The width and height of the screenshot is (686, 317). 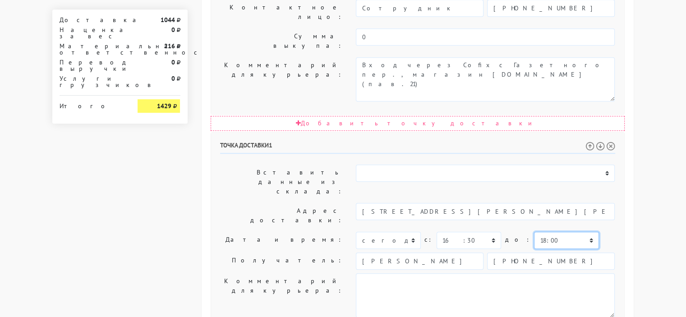 I want to click on label: до:, so click(x=517, y=239).